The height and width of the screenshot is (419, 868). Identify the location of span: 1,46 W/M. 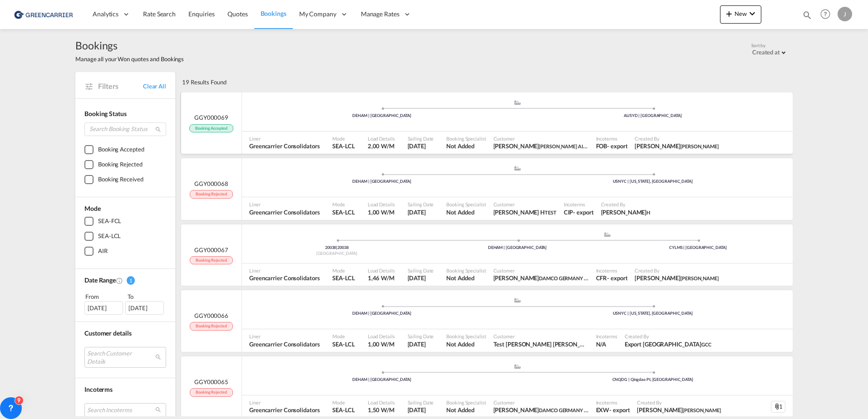
(381, 278).